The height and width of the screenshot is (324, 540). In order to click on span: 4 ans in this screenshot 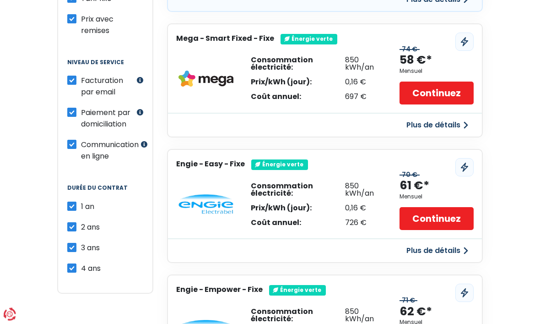, I will do `click(91, 268)`.